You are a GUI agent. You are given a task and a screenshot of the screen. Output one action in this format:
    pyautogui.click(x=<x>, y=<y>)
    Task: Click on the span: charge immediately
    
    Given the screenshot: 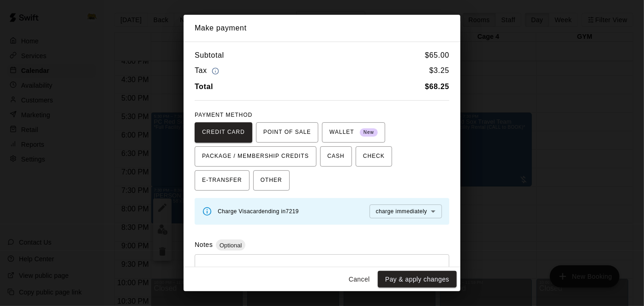 What is the action you would take?
    pyautogui.click(x=401, y=211)
    